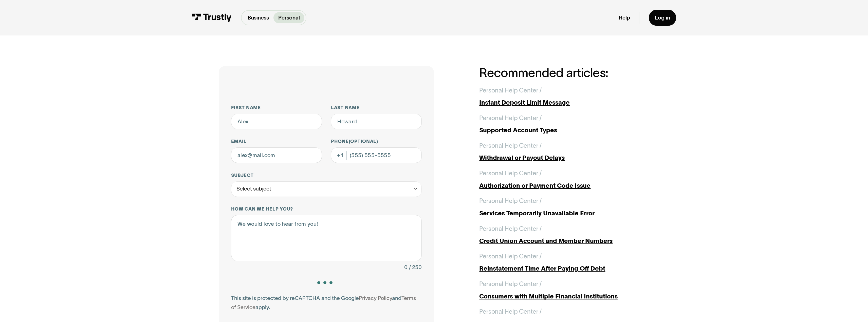 This screenshot has height=322, width=868. Describe the element at coordinates (276, 108) in the screenshot. I see `label: First name` at that location.